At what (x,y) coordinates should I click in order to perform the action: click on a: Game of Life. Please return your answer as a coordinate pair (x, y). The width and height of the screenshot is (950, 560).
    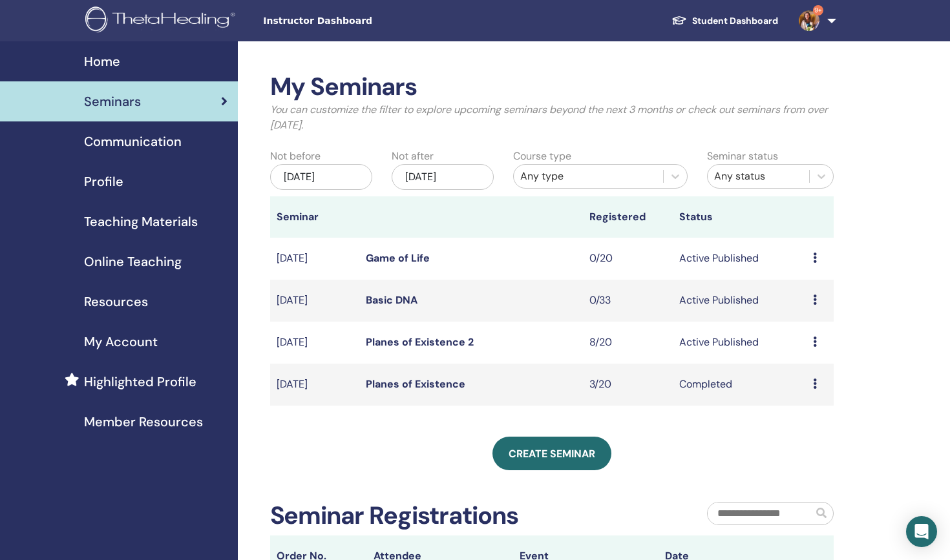
    Looking at the image, I should click on (397, 258).